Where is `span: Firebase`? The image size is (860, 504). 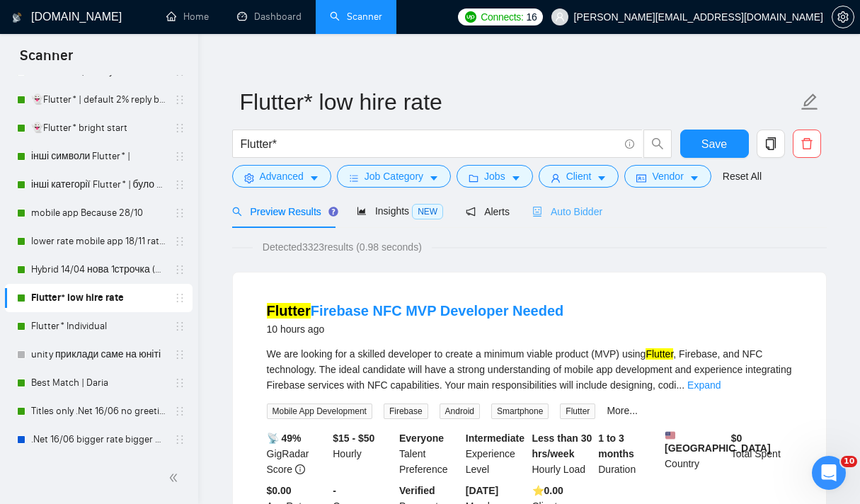
span: Firebase is located at coordinates (406, 411).